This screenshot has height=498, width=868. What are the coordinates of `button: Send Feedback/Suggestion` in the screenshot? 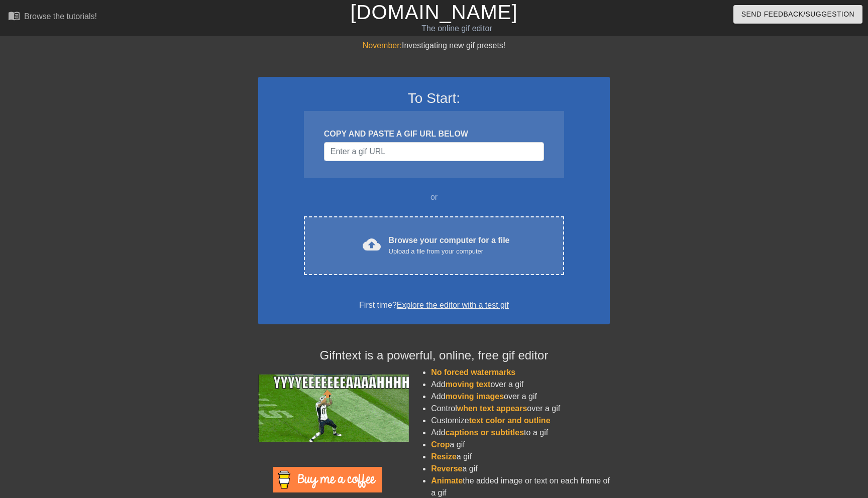 It's located at (798, 14).